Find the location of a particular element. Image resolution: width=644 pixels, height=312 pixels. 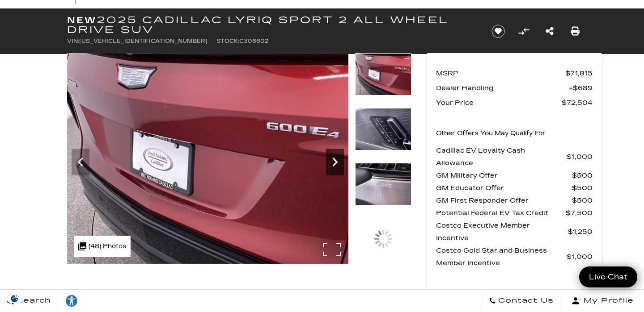

span: Live Chat is located at coordinates (609, 277).